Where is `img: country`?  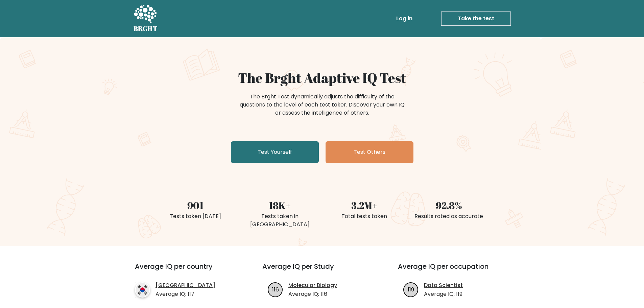
img: country is located at coordinates (142, 290).